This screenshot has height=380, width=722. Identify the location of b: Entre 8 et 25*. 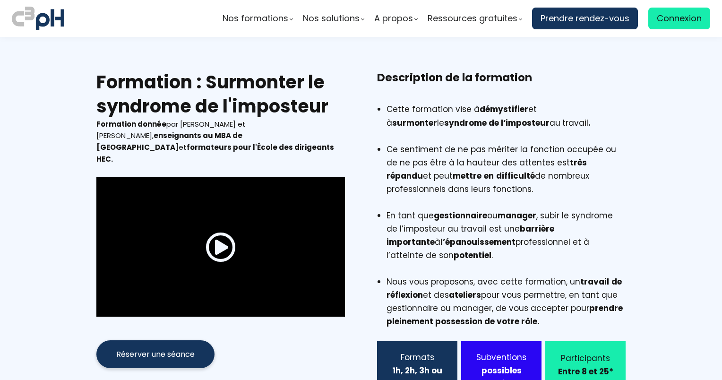
(586, 372).